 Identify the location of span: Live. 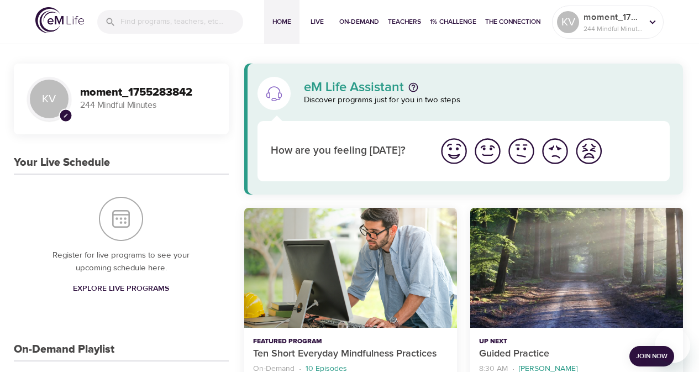
(317, 22).